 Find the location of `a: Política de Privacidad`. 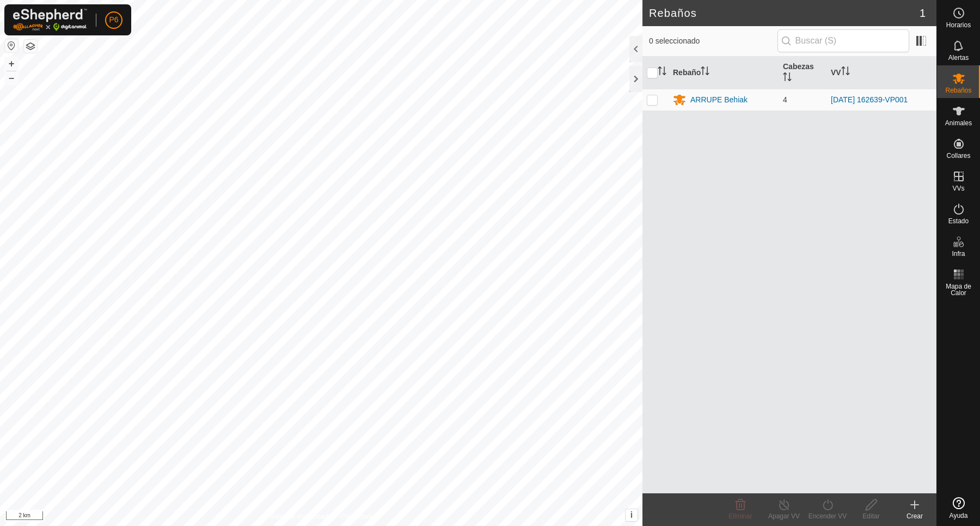

a: Política de Privacidad is located at coordinates (296, 516).